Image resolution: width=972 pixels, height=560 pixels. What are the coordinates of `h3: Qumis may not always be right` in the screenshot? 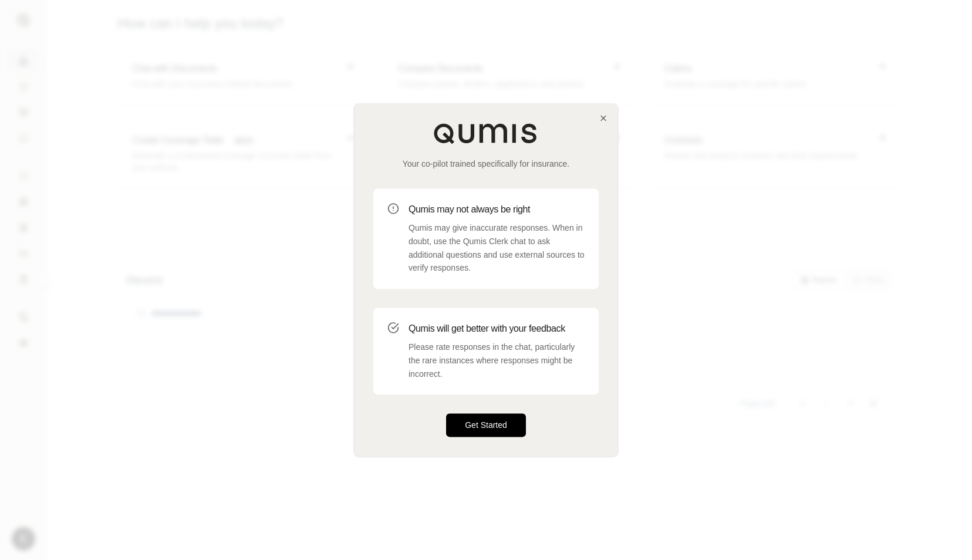 It's located at (497, 210).